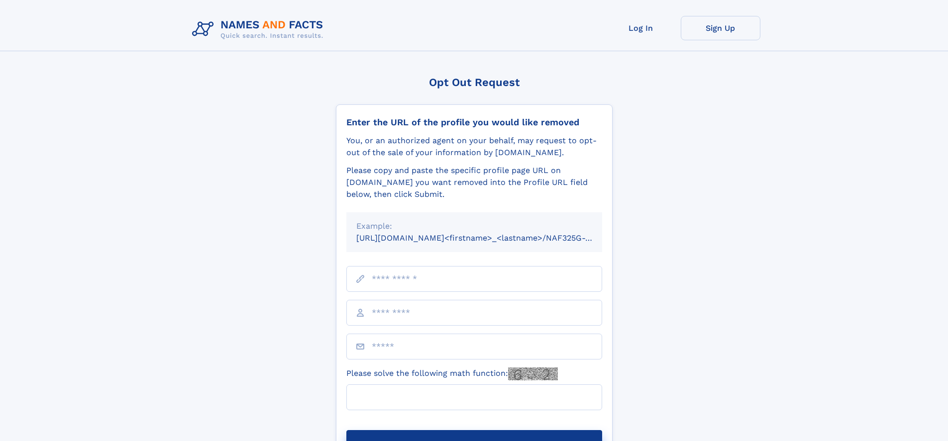 The height and width of the screenshot is (441, 948). I want to click on div: Enter the URL of the profile you would like removed, so click(474, 122).